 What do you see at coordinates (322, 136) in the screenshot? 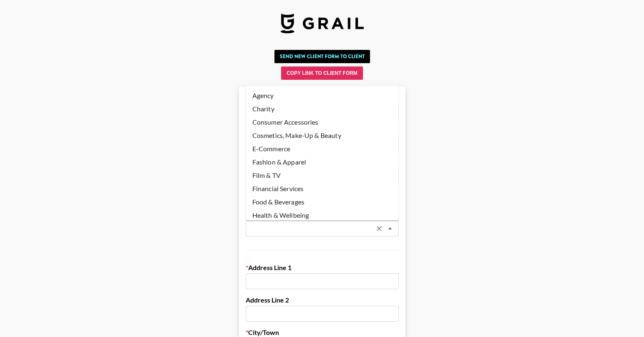
I see `li: Cosmetics, Make-Up & Beauty` at bounding box center [322, 136].